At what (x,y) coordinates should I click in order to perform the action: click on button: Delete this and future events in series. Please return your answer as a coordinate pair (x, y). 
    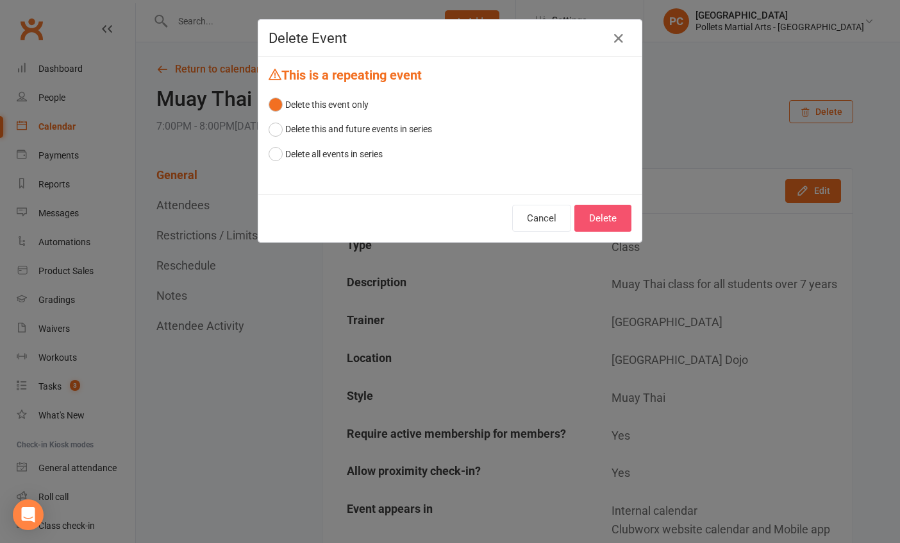
    Looking at the image, I should click on (350, 129).